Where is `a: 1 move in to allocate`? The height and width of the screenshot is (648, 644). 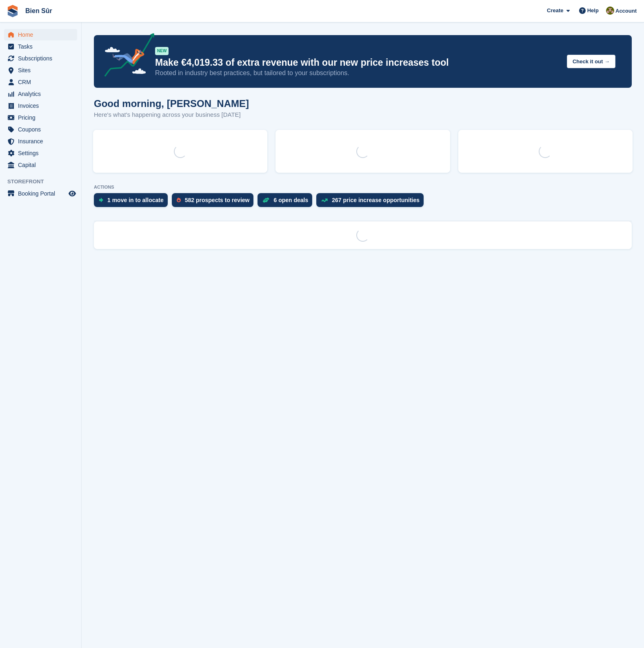 a: 1 move in to allocate is located at coordinates (133, 202).